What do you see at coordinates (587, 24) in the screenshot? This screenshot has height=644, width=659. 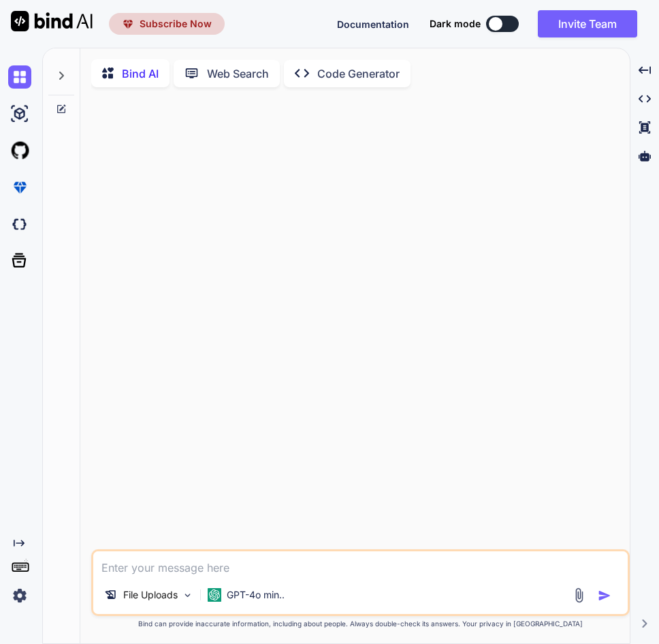 I see `button: Invite Team` at bounding box center [587, 24].